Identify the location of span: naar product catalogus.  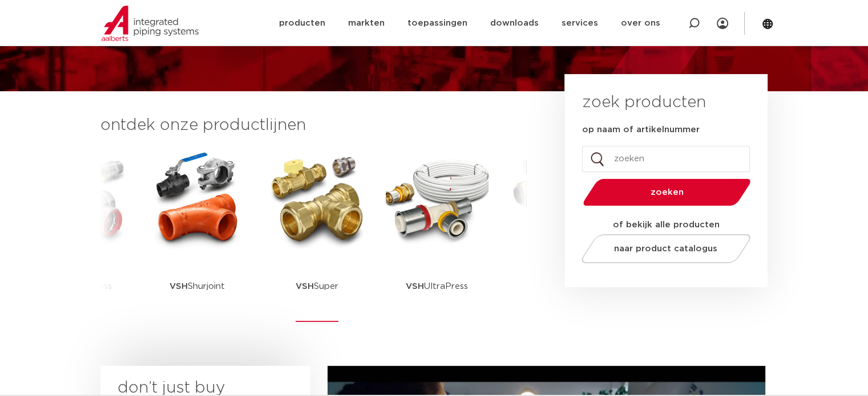
(665, 249).